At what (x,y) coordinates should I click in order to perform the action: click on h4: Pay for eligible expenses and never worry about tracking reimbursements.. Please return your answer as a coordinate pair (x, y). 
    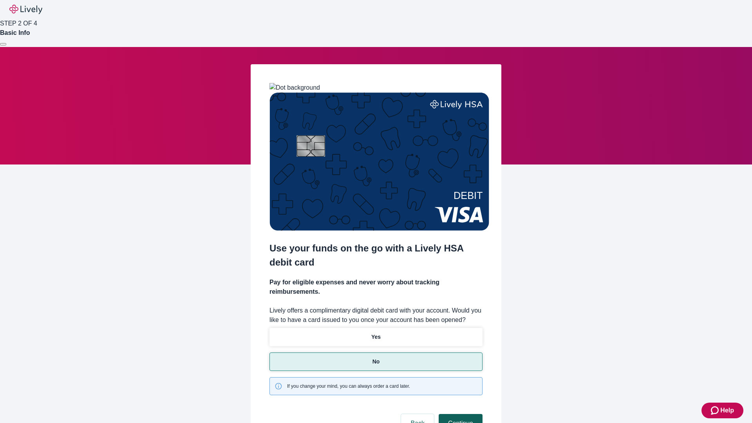
    Looking at the image, I should click on (376, 287).